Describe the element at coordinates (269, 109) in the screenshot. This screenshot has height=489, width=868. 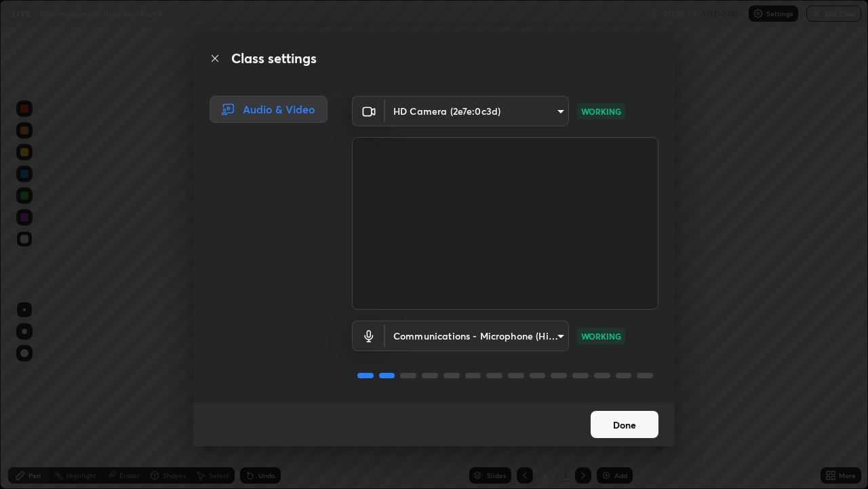
I see `div: Audio & Video` at that location.